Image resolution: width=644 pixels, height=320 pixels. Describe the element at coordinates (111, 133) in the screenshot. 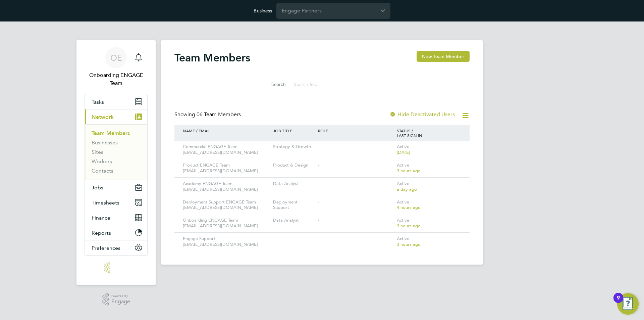

I see `a: Team Members` at that location.